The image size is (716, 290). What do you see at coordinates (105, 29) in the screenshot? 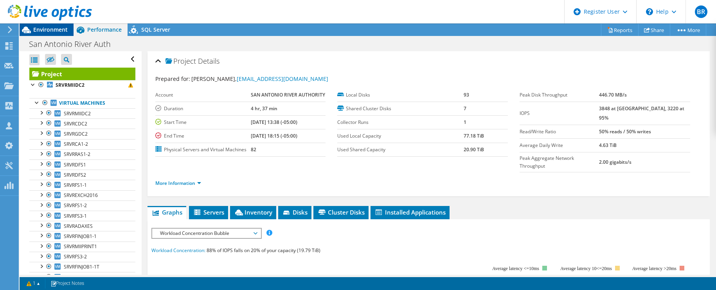
I see `span: Performance` at bounding box center [105, 29].